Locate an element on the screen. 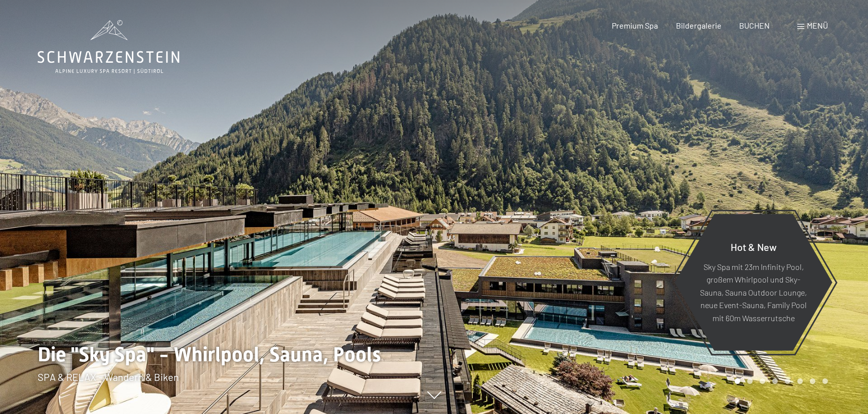 Image resolution: width=868 pixels, height=414 pixels. div: Carousel Page 6 is located at coordinates (800, 380).